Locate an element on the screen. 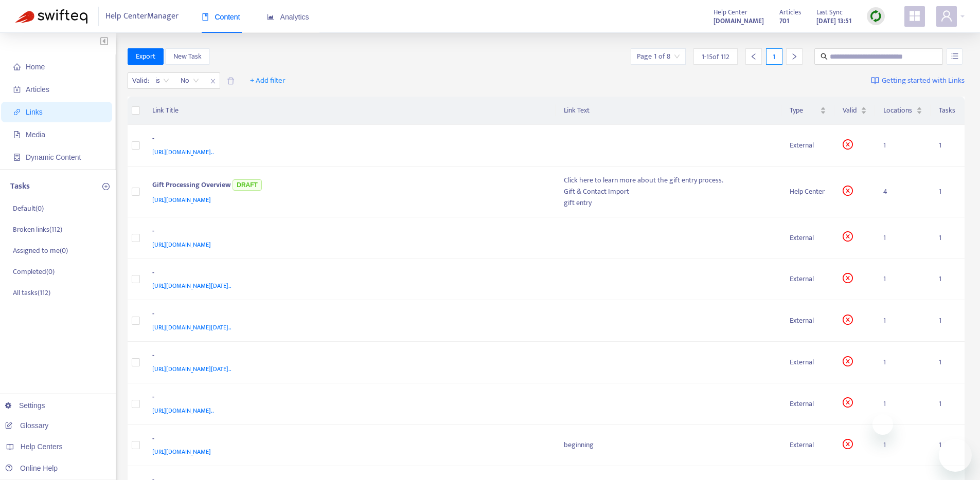 This screenshot has width=980, height=480. th: Link Text is located at coordinates (668, 110).